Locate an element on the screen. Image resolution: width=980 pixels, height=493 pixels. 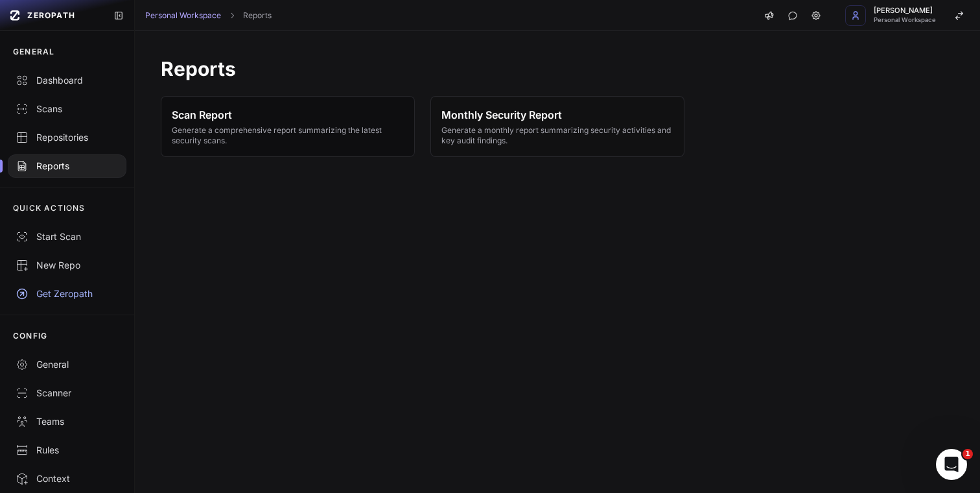
div: Reports is located at coordinates (66, 166).